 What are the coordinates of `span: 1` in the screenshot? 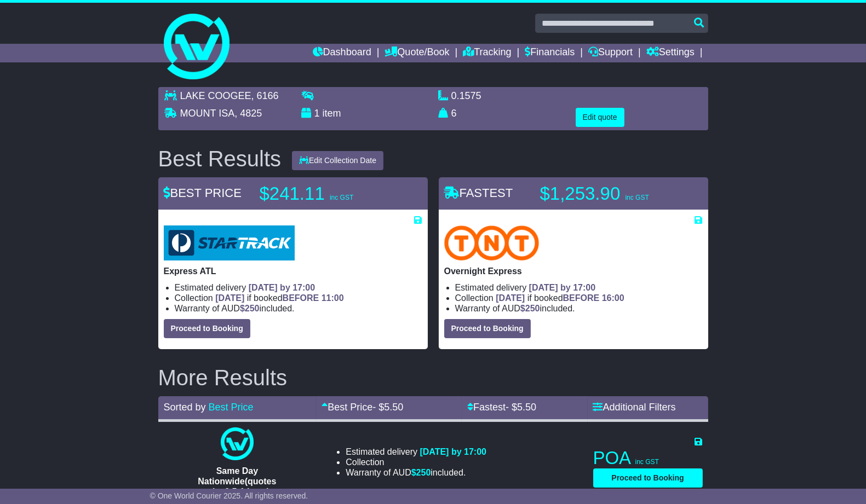 It's located at (317, 113).